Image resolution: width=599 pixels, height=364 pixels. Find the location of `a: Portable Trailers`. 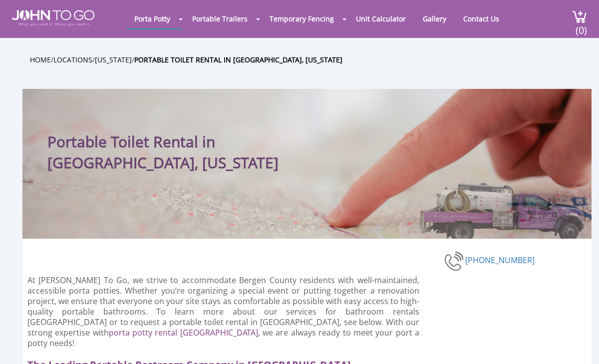

a: Portable Trailers is located at coordinates (220, 19).